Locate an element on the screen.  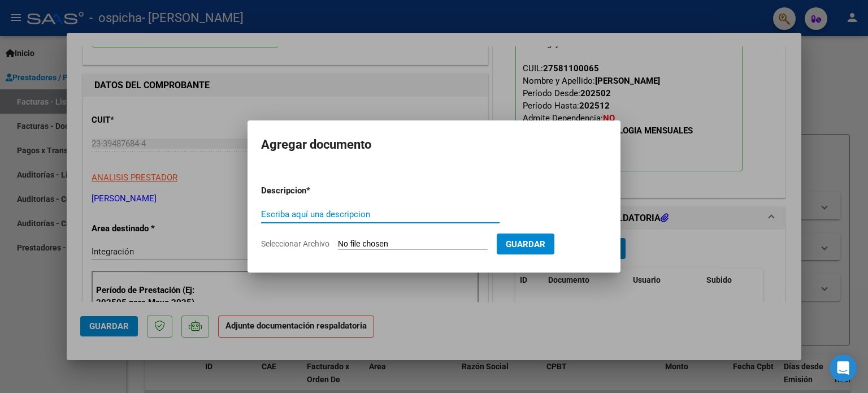
h2: Agregar documento is located at coordinates (434, 144).